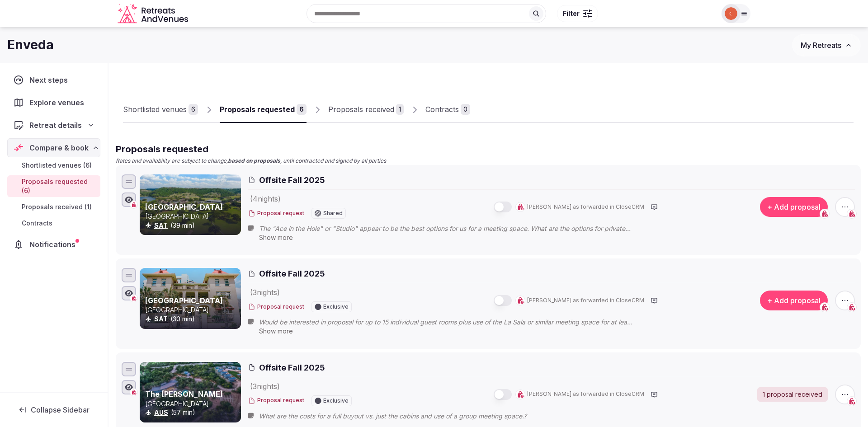 This screenshot has height=427, width=868. What do you see at coordinates (488, 161) in the screenshot?
I see `p: Rates and availability are subject to change, , until contracted and signed by all parties` at bounding box center [488, 161].